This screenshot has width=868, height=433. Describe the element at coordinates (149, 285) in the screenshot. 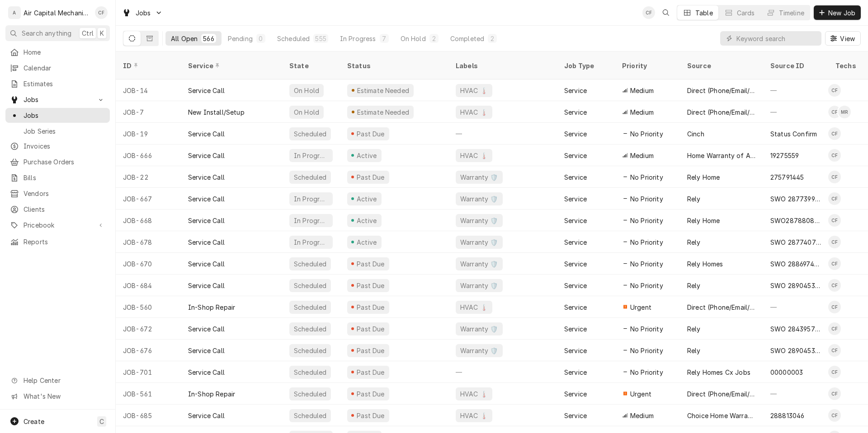

I see `div: JOB-684` at that location.